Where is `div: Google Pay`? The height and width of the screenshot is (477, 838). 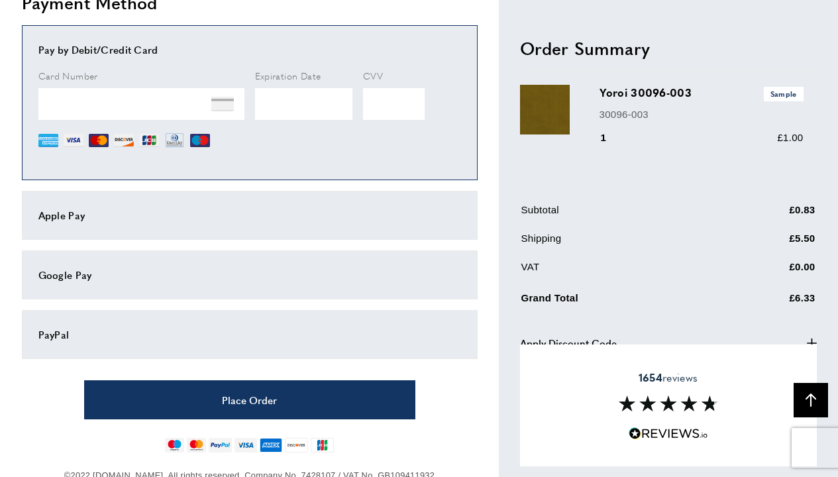 div: Google Pay is located at coordinates (250, 275).